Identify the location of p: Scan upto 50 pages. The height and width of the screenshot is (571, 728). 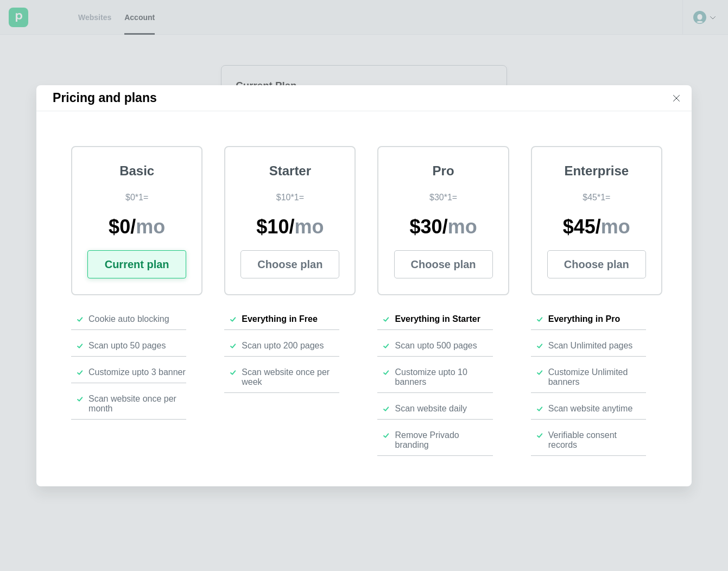
(127, 345).